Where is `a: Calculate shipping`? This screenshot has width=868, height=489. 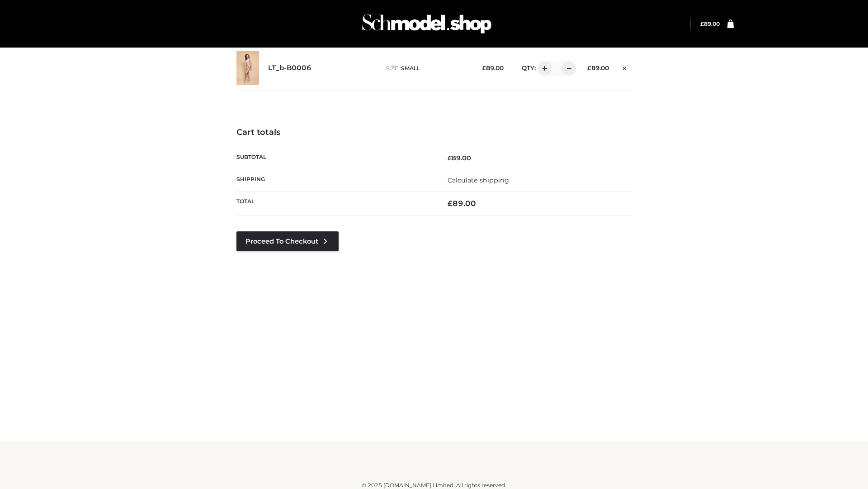 a: Calculate shipping is located at coordinates (479, 180).